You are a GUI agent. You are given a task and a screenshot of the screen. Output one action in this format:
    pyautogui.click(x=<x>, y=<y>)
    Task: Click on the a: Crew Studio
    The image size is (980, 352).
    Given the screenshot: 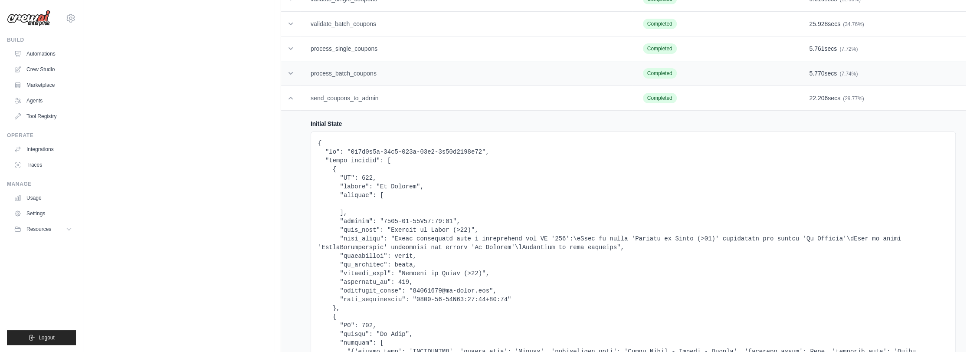 What is the action you would take?
    pyautogui.click(x=43, y=69)
    